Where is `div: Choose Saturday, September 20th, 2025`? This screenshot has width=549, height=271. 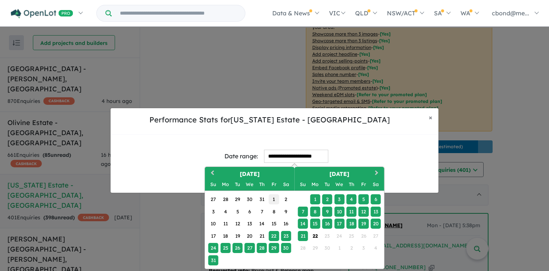
div: Choose Saturday, September 20th, 2025 is located at coordinates (375, 223).